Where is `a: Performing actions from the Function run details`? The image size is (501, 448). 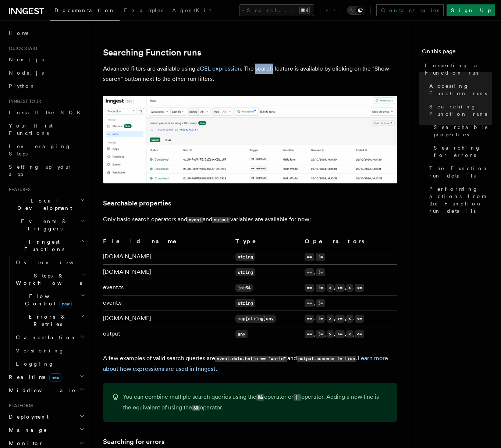
a: Performing actions from the Function run details is located at coordinates (459, 200).